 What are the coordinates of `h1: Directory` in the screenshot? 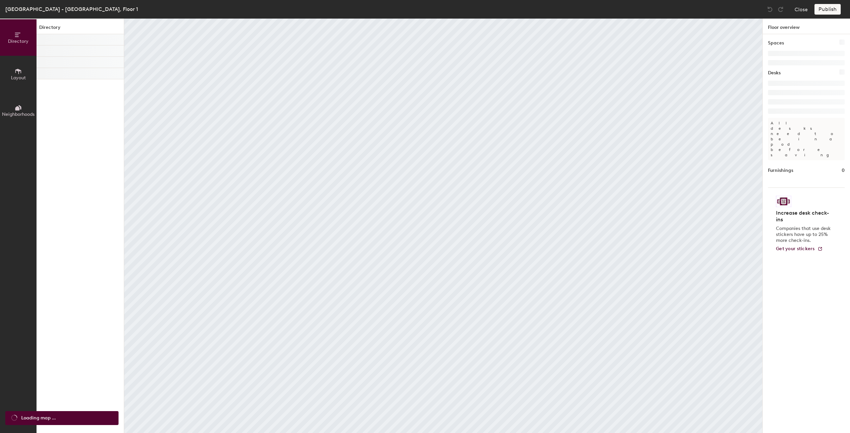 It's located at (80, 29).